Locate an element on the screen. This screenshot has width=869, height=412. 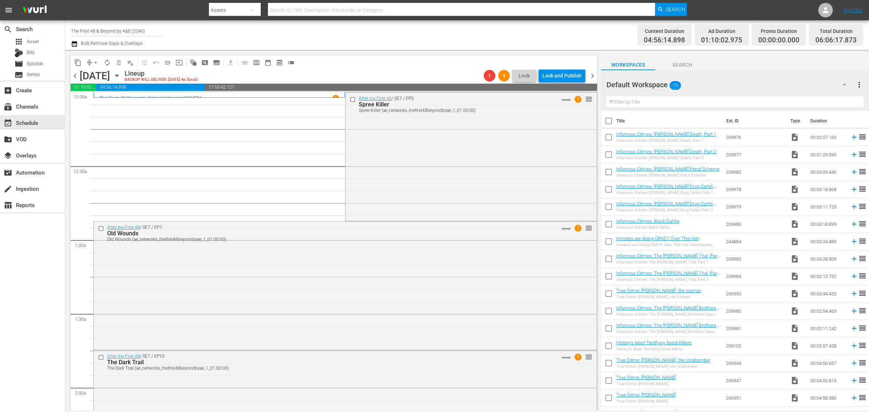
td: 00:02:11.242 is located at coordinates (827, 328).